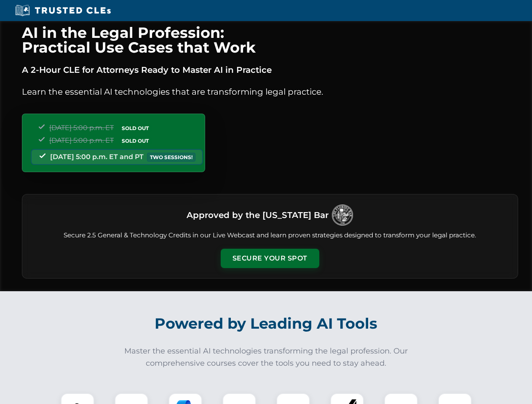 This screenshot has height=404, width=532. What do you see at coordinates (266, 357) in the screenshot?
I see `p: Master the essential AI technologies transforming the legal profession. Our comprehensive courses...` at bounding box center [266, 357].